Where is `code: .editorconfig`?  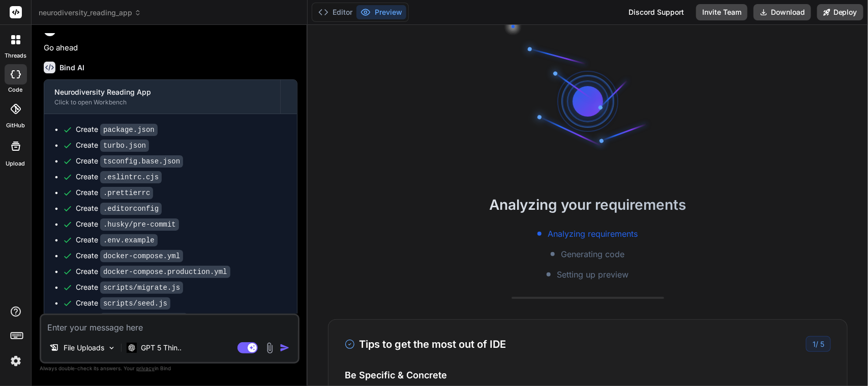 code: .editorconfig is located at coordinates (131, 209).